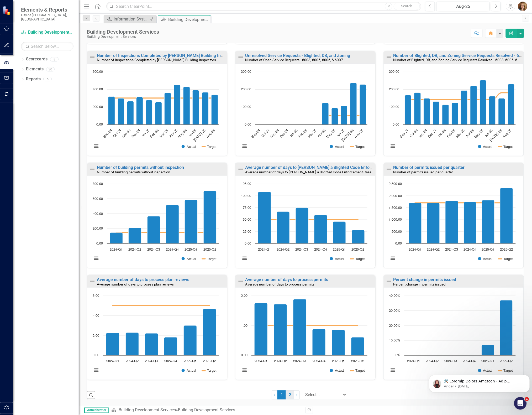  What do you see at coordinates (247, 208) in the screenshot?
I see `text: 75.00` at bounding box center [247, 208].